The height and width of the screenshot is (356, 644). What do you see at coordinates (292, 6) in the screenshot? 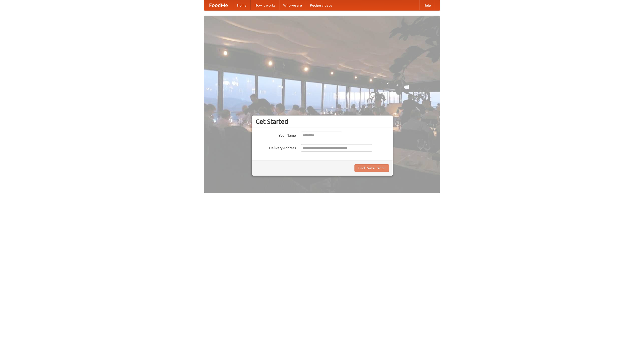
I see `a: Who we are` at bounding box center [292, 6].